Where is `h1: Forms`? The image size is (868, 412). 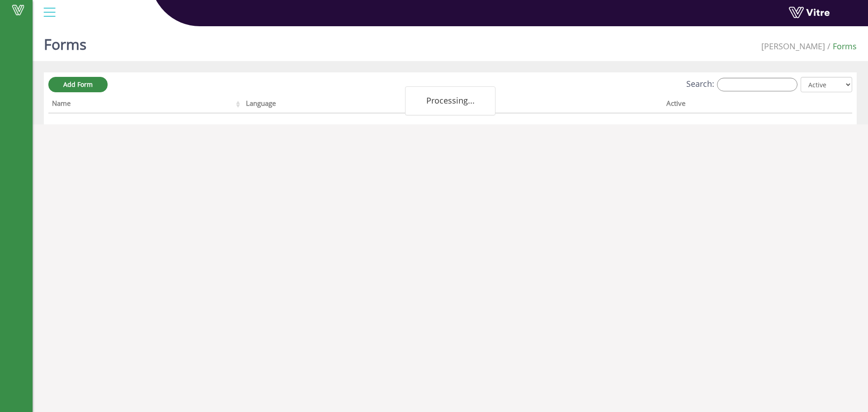
h1: Forms is located at coordinates (65, 41).